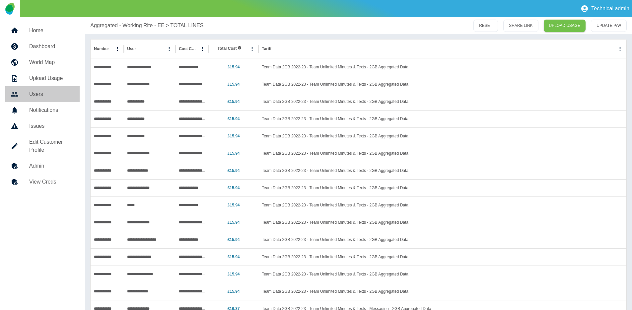 The width and height of the screenshot is (632, 310). Describe the element at coordinates (610, 9) in the screenshot. I see `p: Technical admin` at that location.